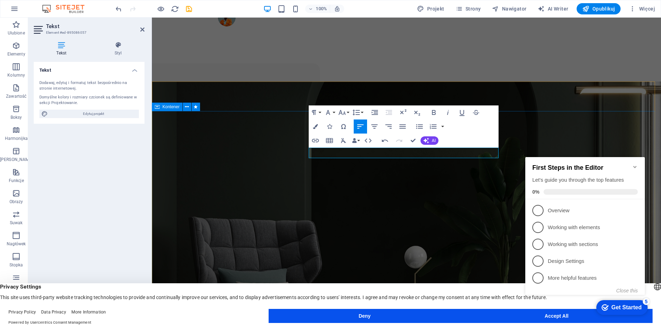 Image resolution: width=661 pixels, height=330 pixels. I want to click on button: Font Size, so click(343, 112).